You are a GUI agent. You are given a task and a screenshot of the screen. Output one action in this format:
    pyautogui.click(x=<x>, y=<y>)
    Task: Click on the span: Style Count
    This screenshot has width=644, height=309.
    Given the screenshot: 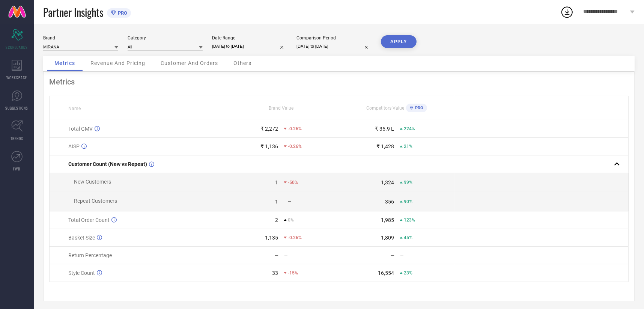 What is the action you would take?
    pyautogui.click(x=82, y=273)
    